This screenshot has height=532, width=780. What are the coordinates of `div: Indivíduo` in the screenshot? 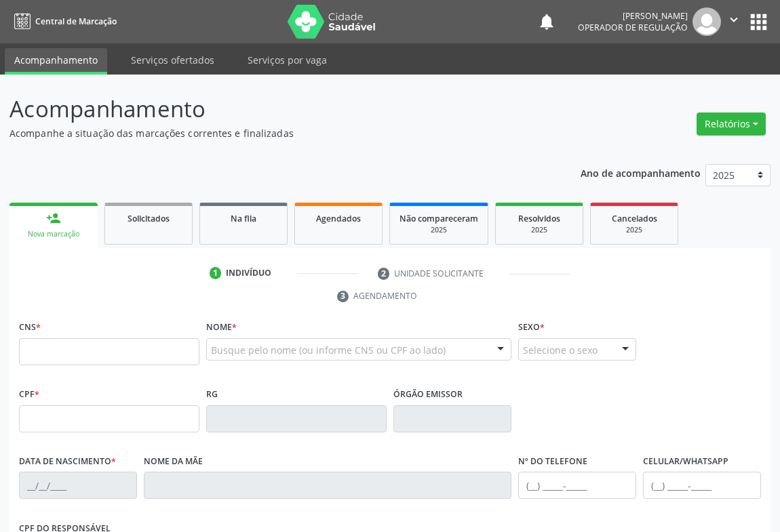 It's located at (248, 273).